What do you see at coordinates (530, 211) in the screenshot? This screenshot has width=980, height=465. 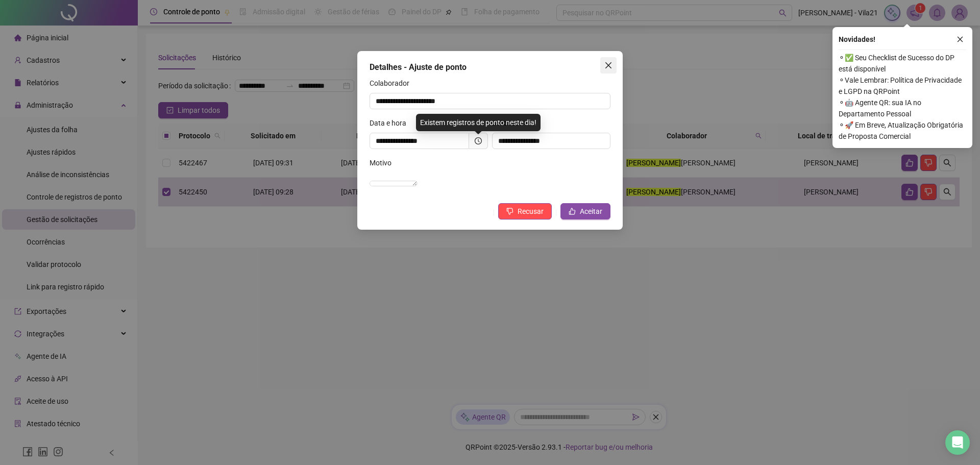 I see `span: Recusar` at bounding box center [530, 211].